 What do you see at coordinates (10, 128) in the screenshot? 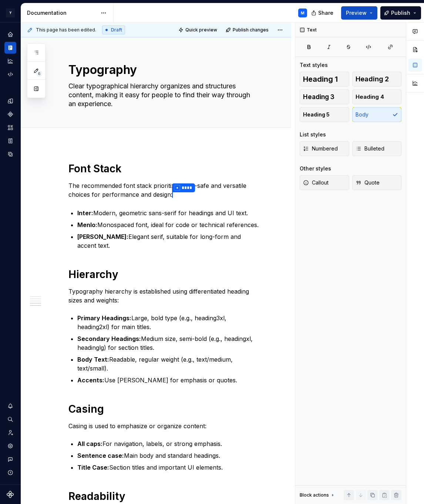
I see `div: Assets` at bounding box center [10, 128].